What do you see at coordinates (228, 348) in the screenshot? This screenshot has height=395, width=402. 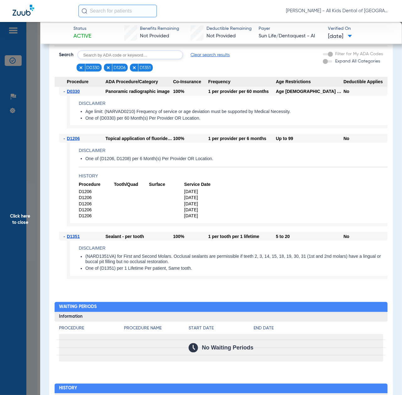 I see `span: No Waiting Periods` at bounding box center [228, 348].